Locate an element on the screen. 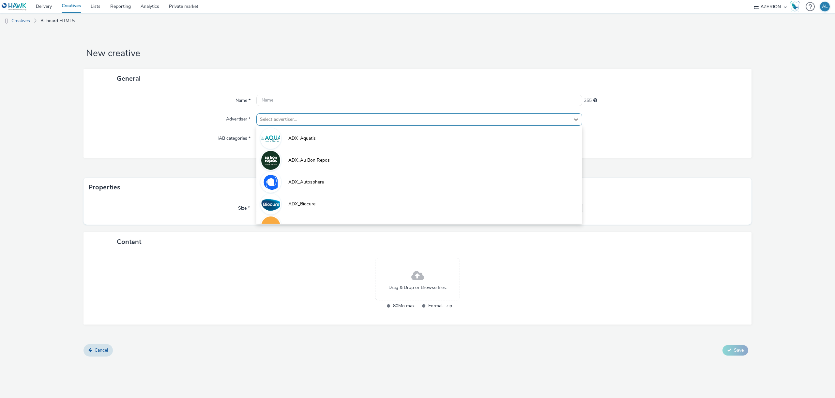  span: General is located at coordinates (128, 78).